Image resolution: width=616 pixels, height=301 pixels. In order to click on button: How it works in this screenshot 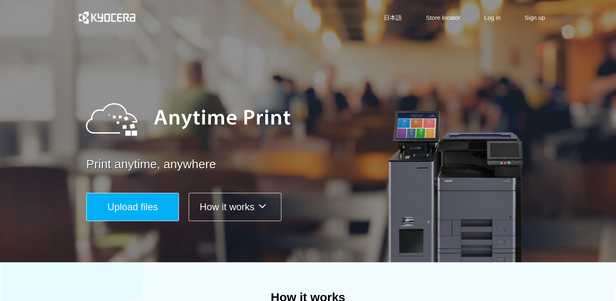, I will do `click(235, 207)`.